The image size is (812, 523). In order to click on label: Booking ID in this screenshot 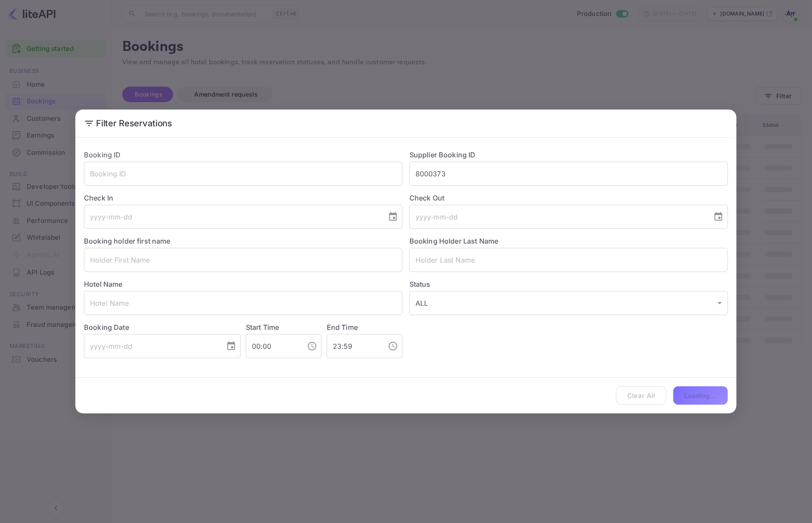, I will do `click(103, 155)`.